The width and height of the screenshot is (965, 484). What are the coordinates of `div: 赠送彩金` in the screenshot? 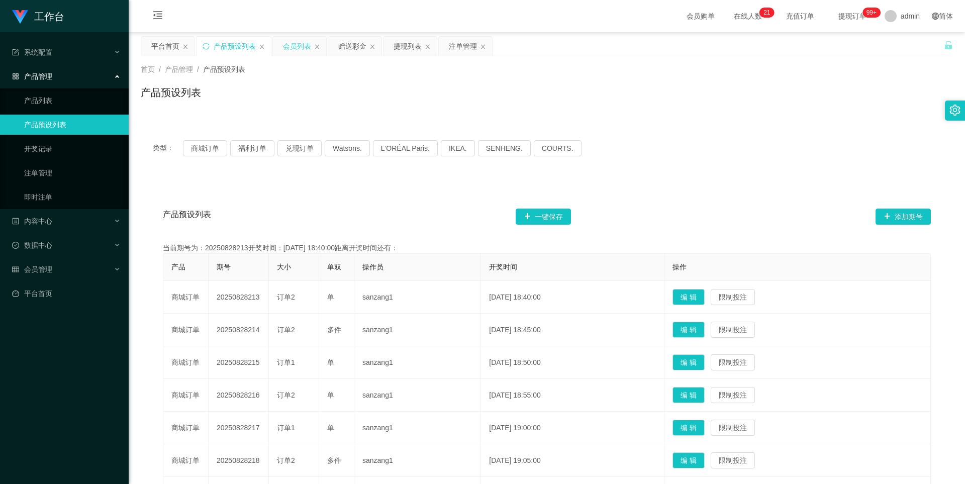 It's located at (352, 46).